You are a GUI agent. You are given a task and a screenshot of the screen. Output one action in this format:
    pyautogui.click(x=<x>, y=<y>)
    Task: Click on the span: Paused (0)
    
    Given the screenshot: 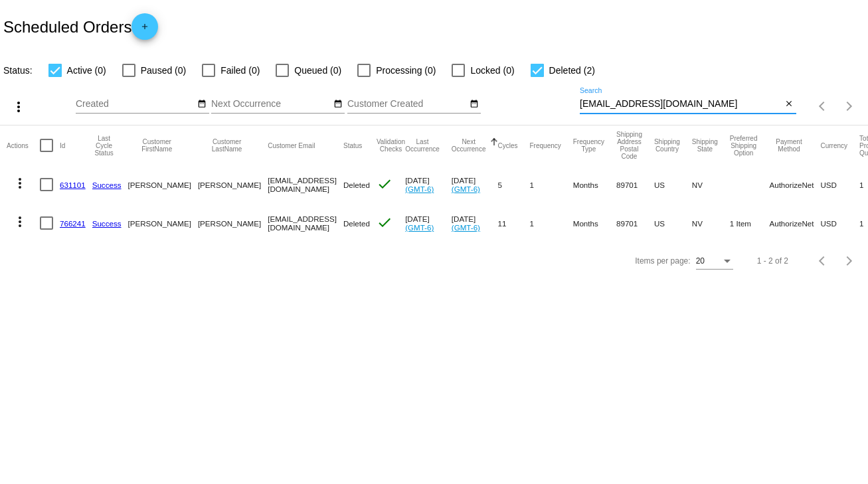 What is the action you would take?
    pyautogui.click(x=163, y=71)
    